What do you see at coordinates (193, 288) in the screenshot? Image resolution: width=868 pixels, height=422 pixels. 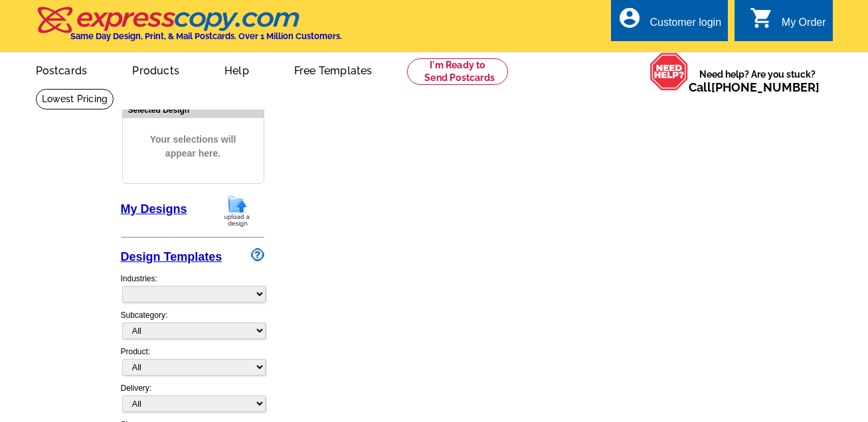 I see `div: Industries:` at bounding box center [193, 288].